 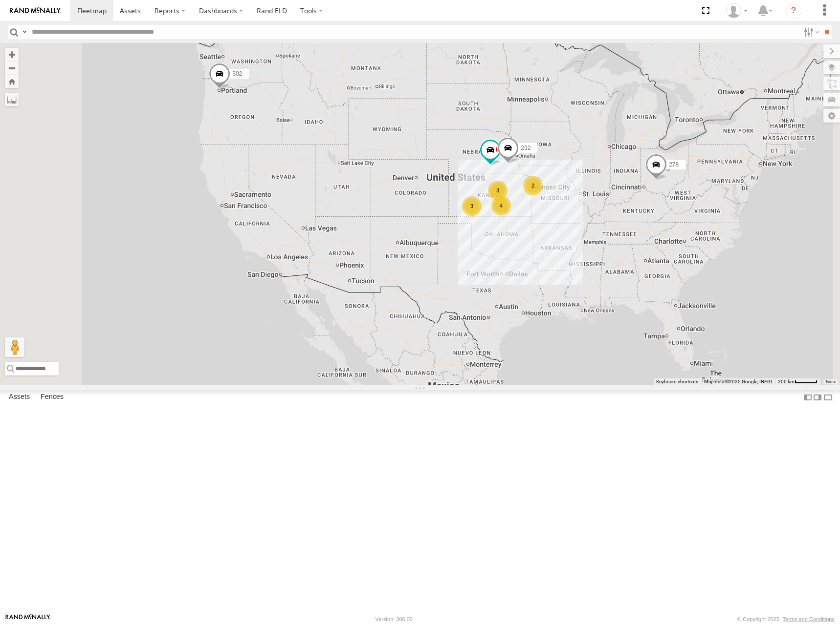 What do you see at coordinates (20, 398) in the screenshot?
I see `label: Assets` at bounding box center [20, 398].